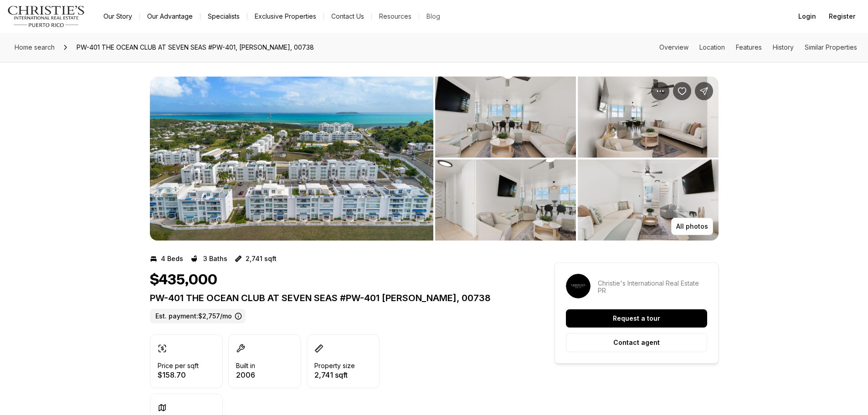 The image size is (868, 415). What do you see at coordinates (830, 47) in the screenshot?
I see `a: Skip to: Similar Properties` at bounding box center [830, 47].